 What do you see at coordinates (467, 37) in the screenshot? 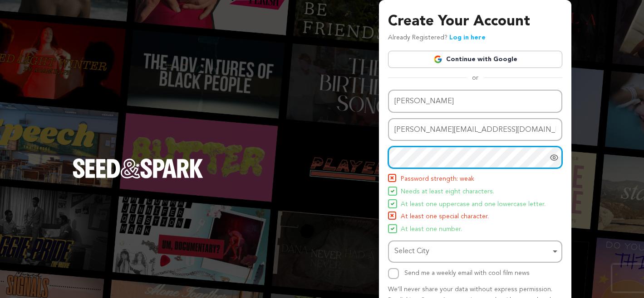
I see `a: Log in here` at bounding box center [467, 37].